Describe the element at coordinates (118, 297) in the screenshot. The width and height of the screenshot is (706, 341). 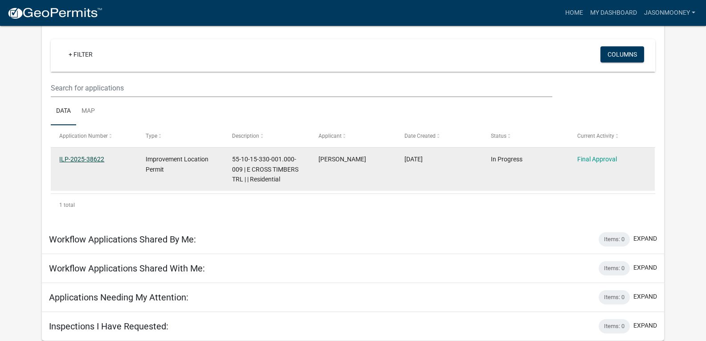
I see `h5: Applications Needing My Attention:` at that location.